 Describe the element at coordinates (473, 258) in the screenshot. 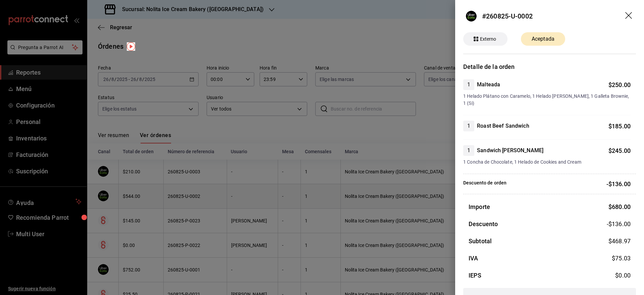

I see `h3: IVA` at that location.